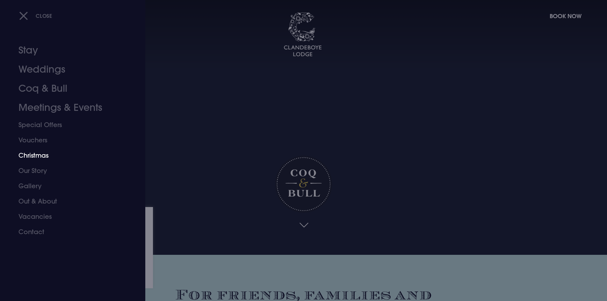 The height and width of the screenshot is (301, 607). I want to click on button: Close, so click(36, 16).